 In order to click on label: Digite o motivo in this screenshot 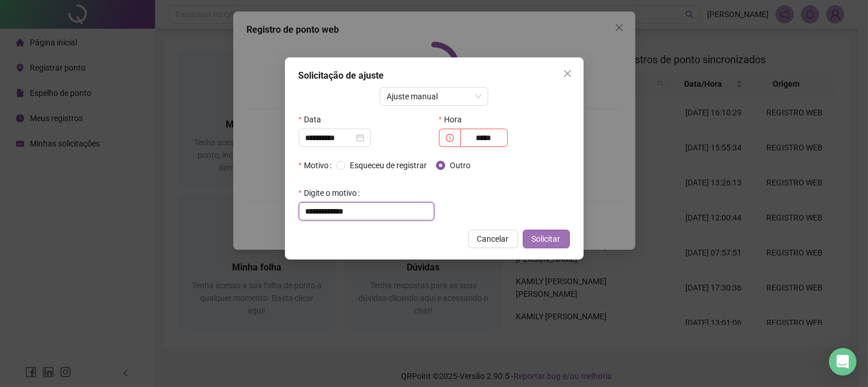, I will do `click(331, 193)`.